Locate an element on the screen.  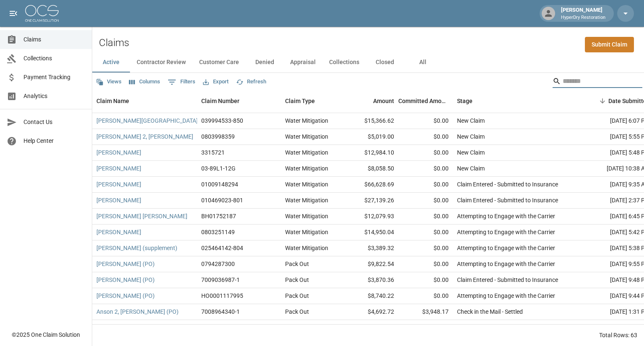
a: Submit Claim is located at coordinates (609, 45).